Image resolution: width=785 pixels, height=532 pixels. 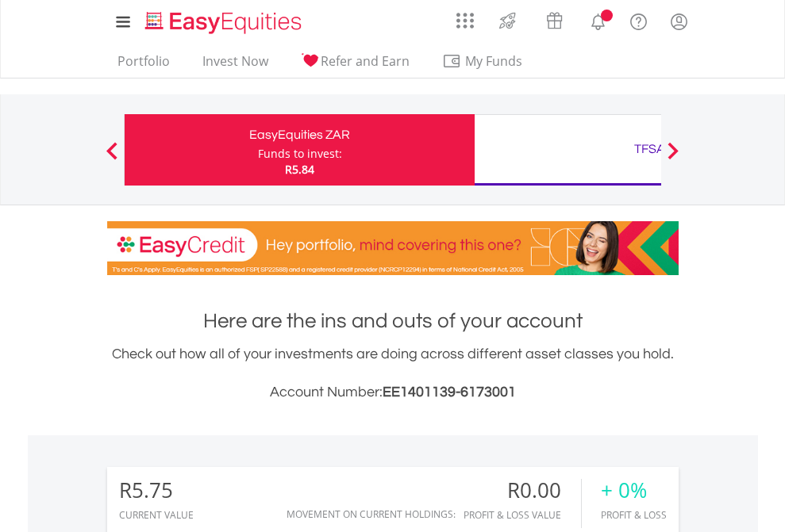 I want to click on a: FAQ's and Support, so click(x=638, y=20).